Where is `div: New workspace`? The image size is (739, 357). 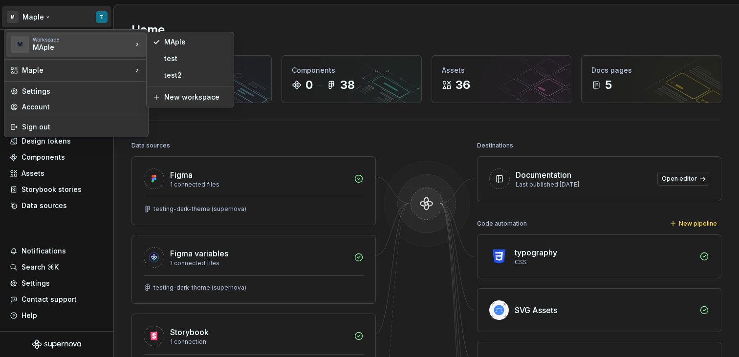
div: New workspace is located at coordinates (196, 97).